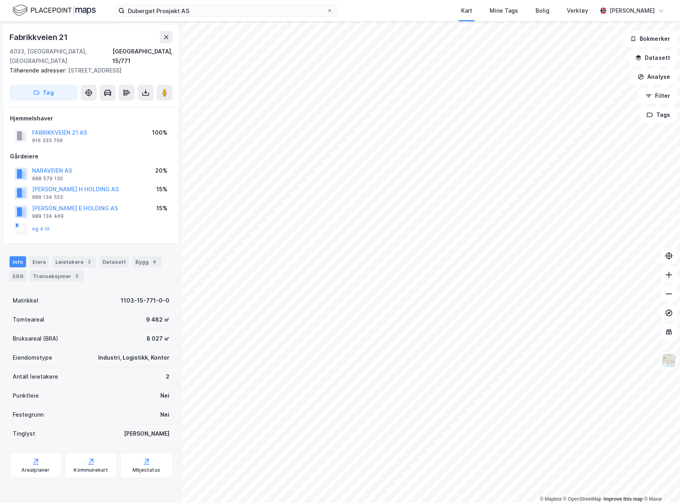 Image resolution: width=680 pixels, height=503 pixels. What do you see at coordinates (35, 376) in the screenshot?
I see `div: Antall leietakere` at bounding box center [35, 376].